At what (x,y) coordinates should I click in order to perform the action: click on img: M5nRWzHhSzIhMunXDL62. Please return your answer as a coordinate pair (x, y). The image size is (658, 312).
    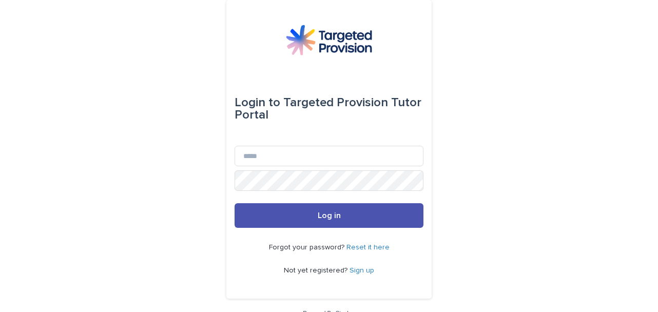
    Looking at the image, I should click on (329, 40).